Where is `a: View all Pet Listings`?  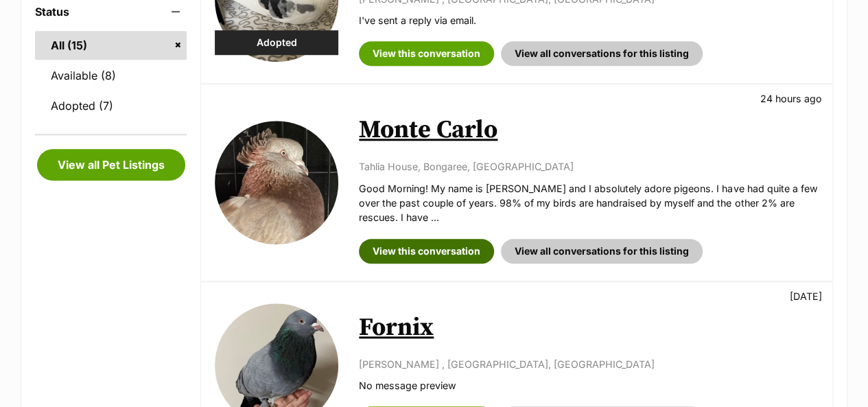
a: View all Pet Listings is located at coordinates (111, 165).